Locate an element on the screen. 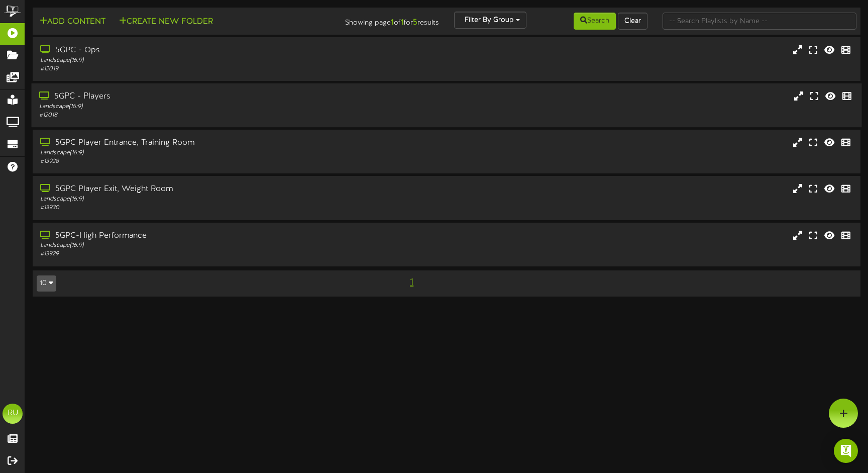  div: # 13929 is located at coordinates (205, 254).